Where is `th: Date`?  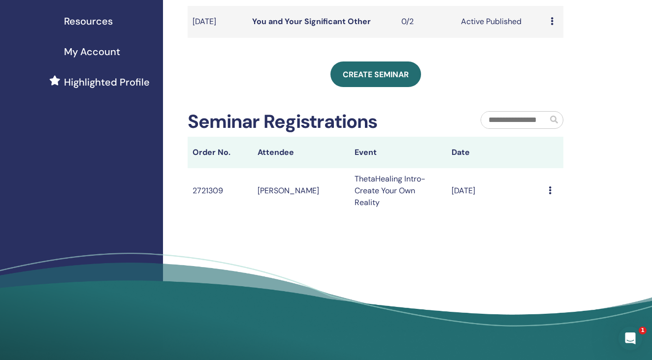 th: Date is located at coordinates (495, 153).